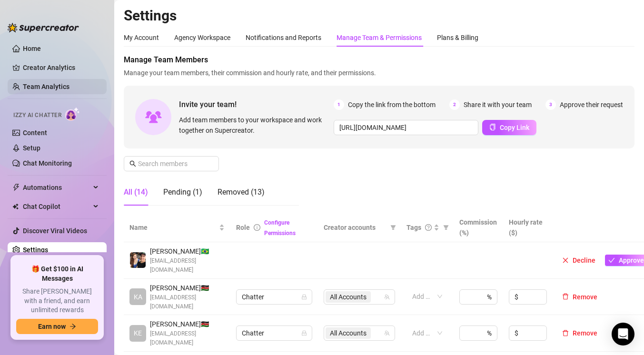 The height and width of the screenshot is (355, 644). Describe the element at coordinates (43, 28) in the screenshot. I see `img: logo-BBDzfeDw.svg` at that location.